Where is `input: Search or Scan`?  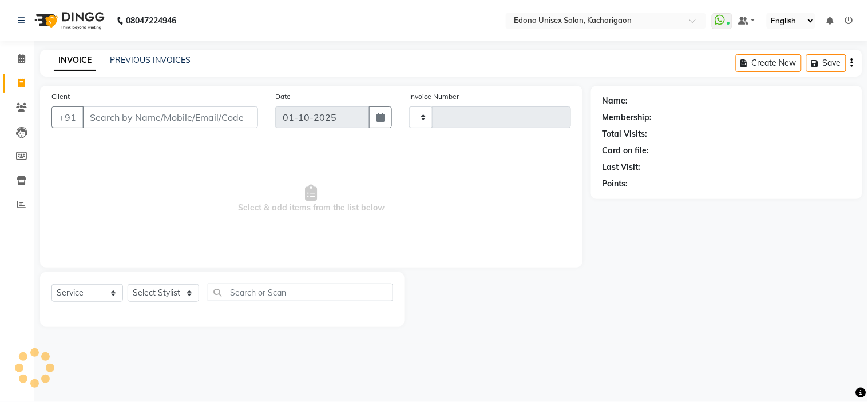
input: Search or Scan is located at coordinates (301, 292).